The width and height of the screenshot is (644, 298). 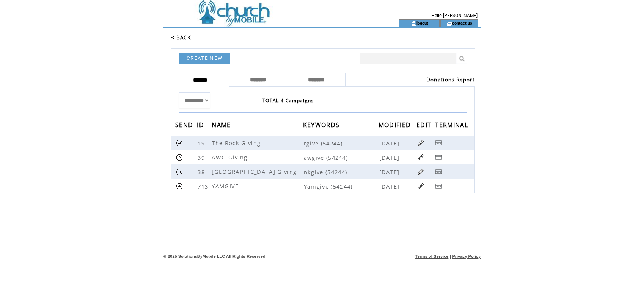 I want to click on span: 39, so click(x=202, y=157).